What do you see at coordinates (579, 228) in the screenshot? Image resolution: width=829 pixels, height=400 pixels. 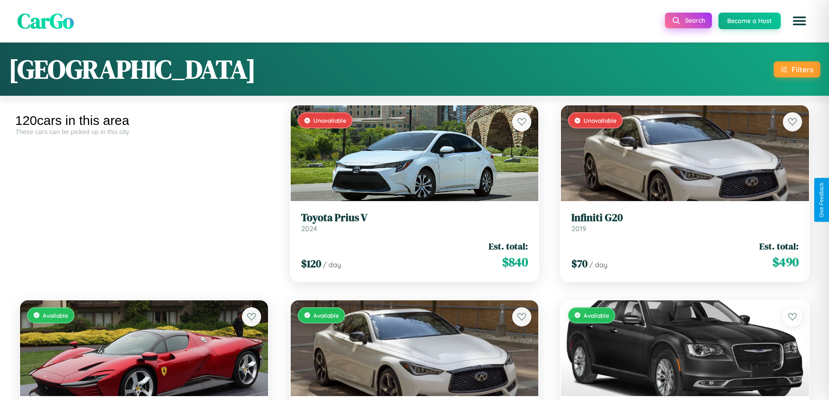 I see `span: 2019` at bounding box center [579, 228].